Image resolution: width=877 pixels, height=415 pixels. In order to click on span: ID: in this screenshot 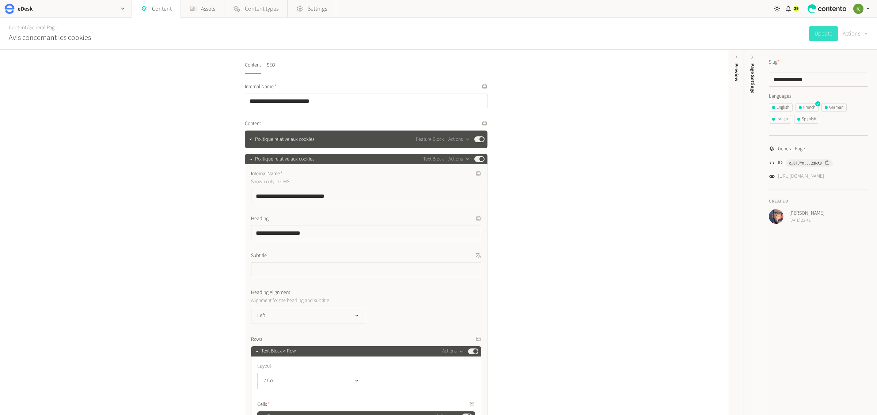, I will do `click(780, 163)`.